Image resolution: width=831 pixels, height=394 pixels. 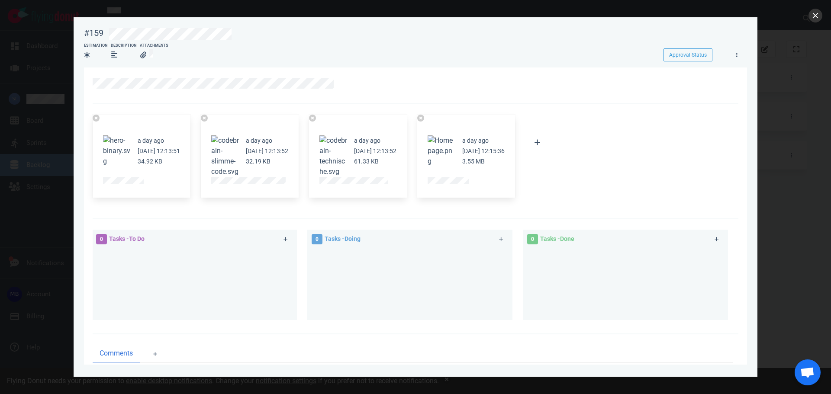 What do you see at coordinates (474, 162) in the screenshot?
I see `small: 3.55 MB` at bounding box center [474, 162].